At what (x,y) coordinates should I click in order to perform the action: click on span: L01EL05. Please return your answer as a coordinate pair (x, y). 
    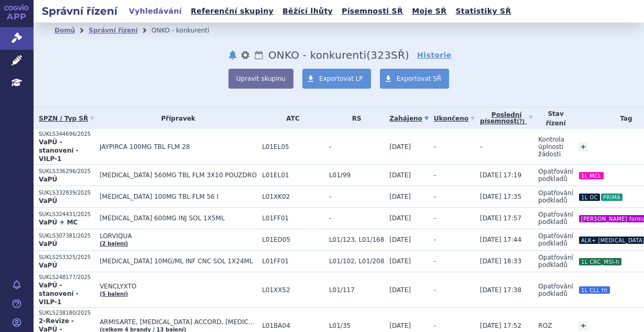
    Looking at the image, I should click on (293, 147).